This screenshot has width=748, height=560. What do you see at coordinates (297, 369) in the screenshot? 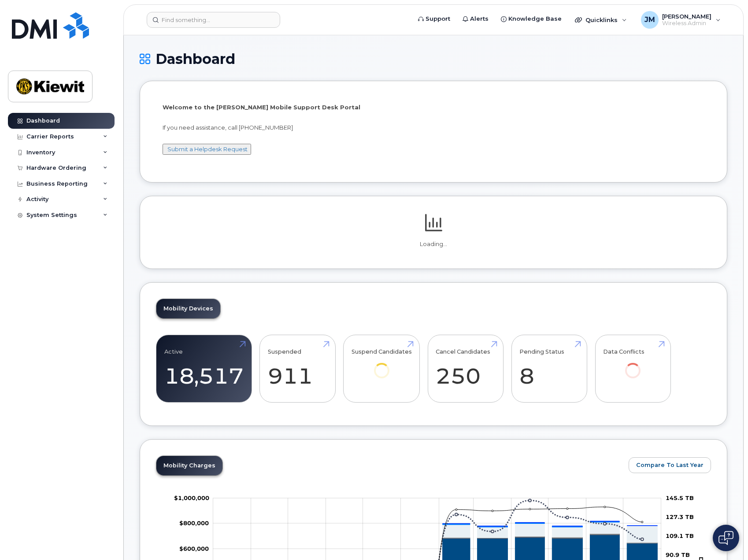
I see `a: Suspended 911` at bounding box center [297, 369].